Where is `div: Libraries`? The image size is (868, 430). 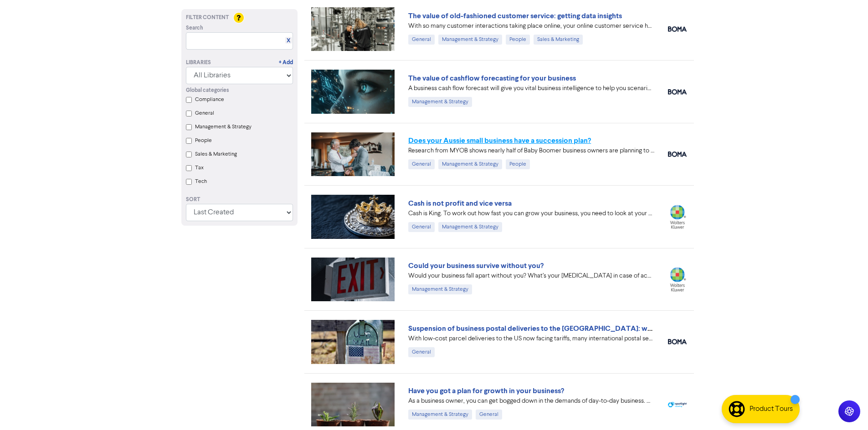
div: Libraries is located at coordinates (198, 63).